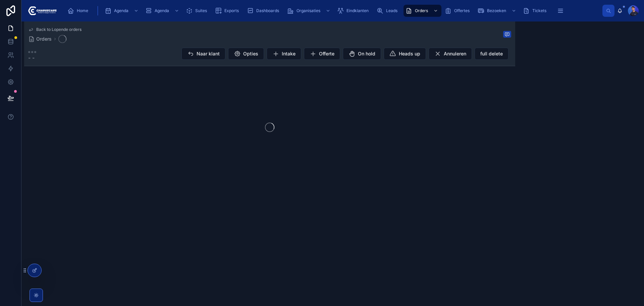  What do you see at coordinates (251, 54) in the screenshot?
I see `span: Opties` at bounding box center [251, 54].